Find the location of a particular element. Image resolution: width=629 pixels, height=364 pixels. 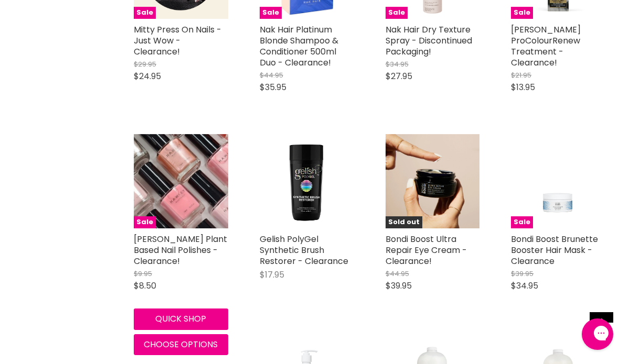

a: Nak Hair Platinum Blonde Shampoo & Conditioner 500ml Duo - Clearance! is located at coordinates (299, 46).